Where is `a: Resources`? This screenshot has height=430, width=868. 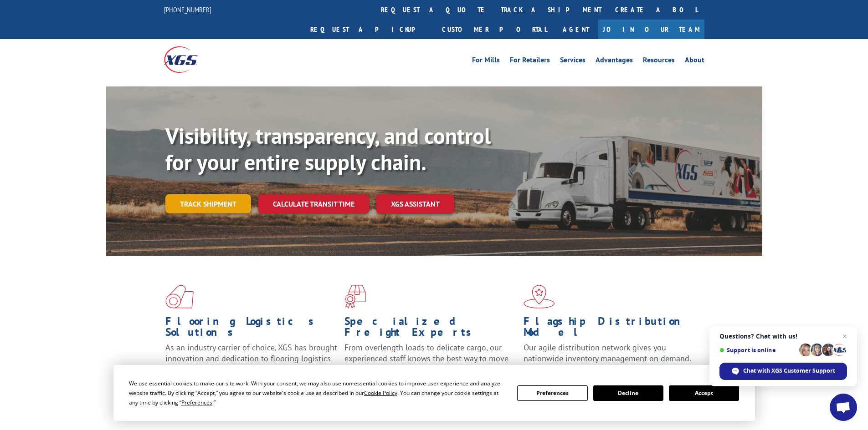 a: Resources is located at coordinates (659, 62).